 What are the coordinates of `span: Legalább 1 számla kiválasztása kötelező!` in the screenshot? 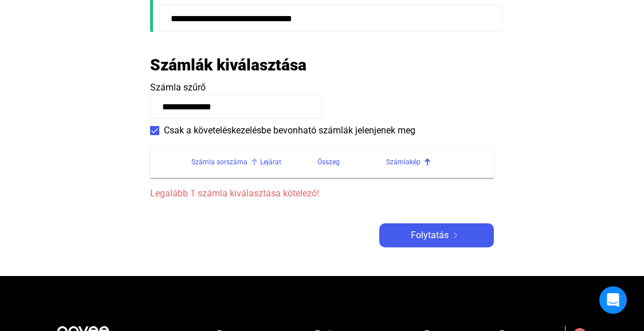 It's located at (322, 194).